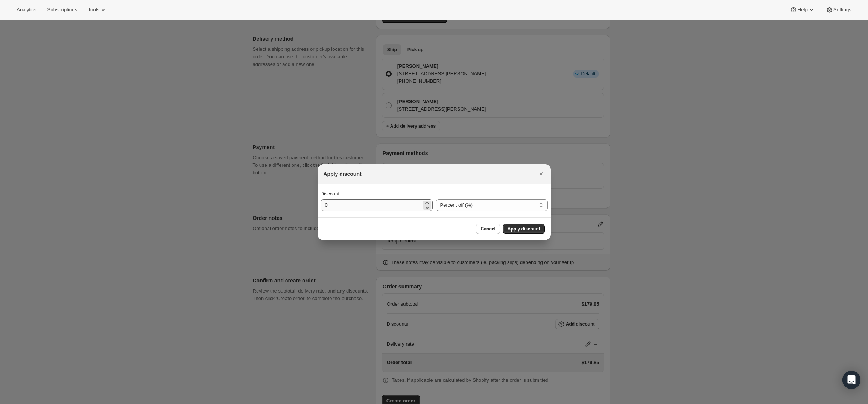  Describe the element at coordinates (27, 10) in the screenshot. I see `button: Analytics` at that location.